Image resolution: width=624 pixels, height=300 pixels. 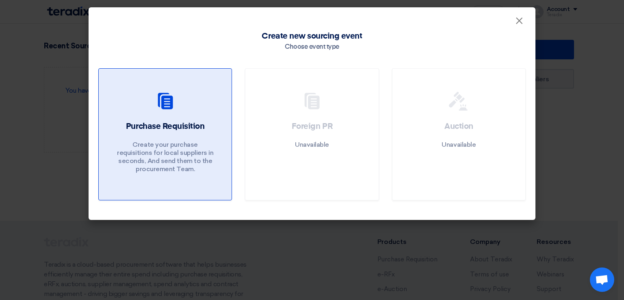 I want to click on span: Auction, so click(x=459, y=126).